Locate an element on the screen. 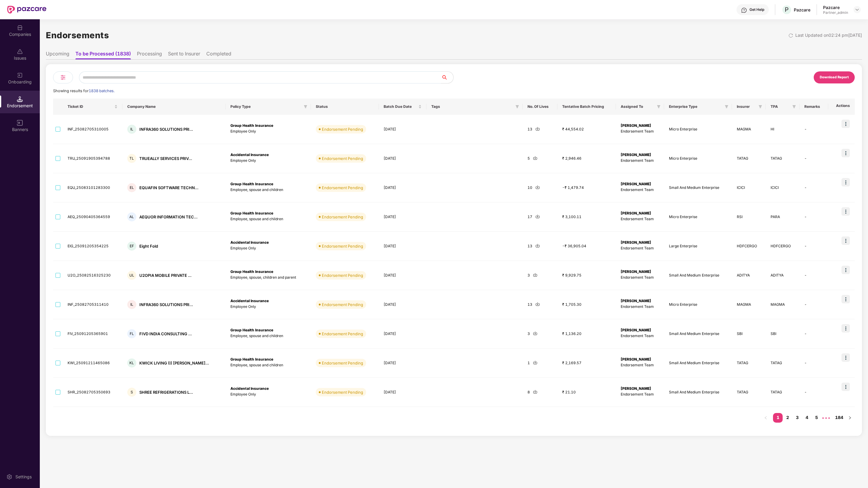 Image resolution: width=868 pixels, height=488 pixels. span: Ticket ID is located at coordinates (90, 106).